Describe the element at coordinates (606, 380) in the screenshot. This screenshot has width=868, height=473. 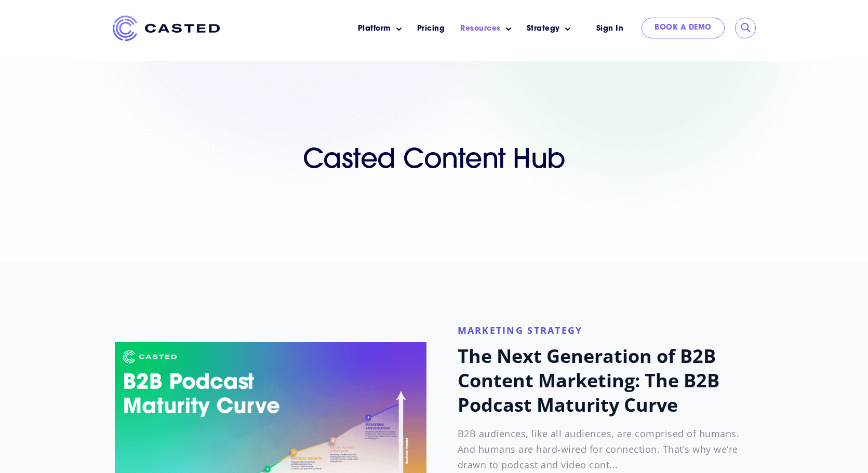
I see `h2: The Next Generation of B2B Content Marketing: The B2B Podcast Maturity Curve` at that location.